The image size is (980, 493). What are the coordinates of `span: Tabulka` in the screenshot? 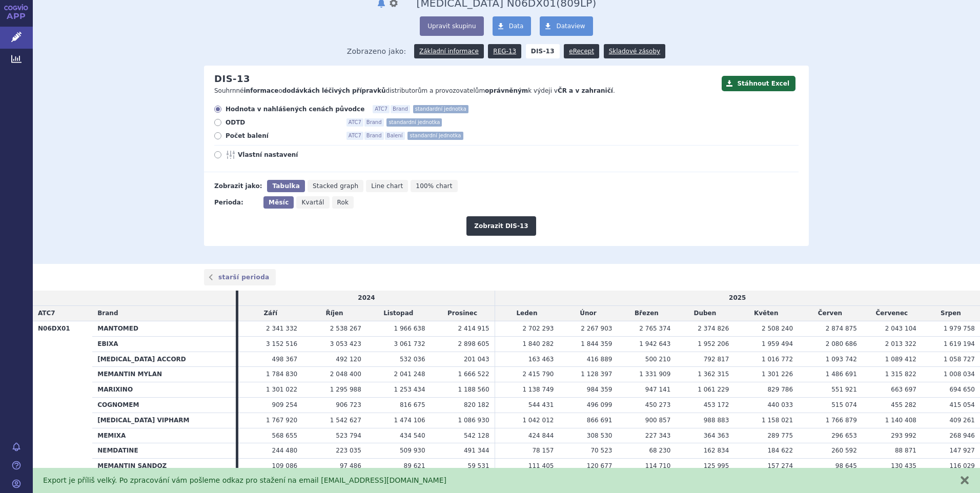 It's located at (285, 186).